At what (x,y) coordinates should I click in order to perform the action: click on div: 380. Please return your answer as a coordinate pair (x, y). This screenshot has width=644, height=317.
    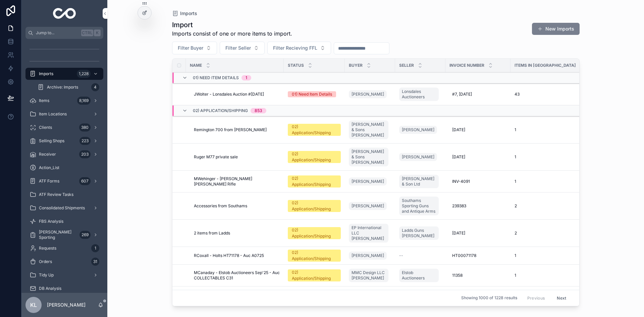
    Looking at the image, I should click on (85, 127).